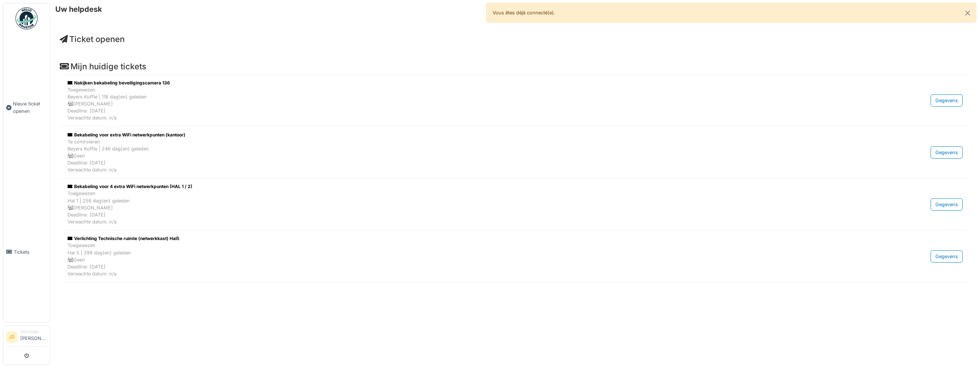 This screenshot has height=368, width=980. What do you see at coordinates (967, 13) in the screenshot?
I see `button: Close` at bounding box center [967, 13].